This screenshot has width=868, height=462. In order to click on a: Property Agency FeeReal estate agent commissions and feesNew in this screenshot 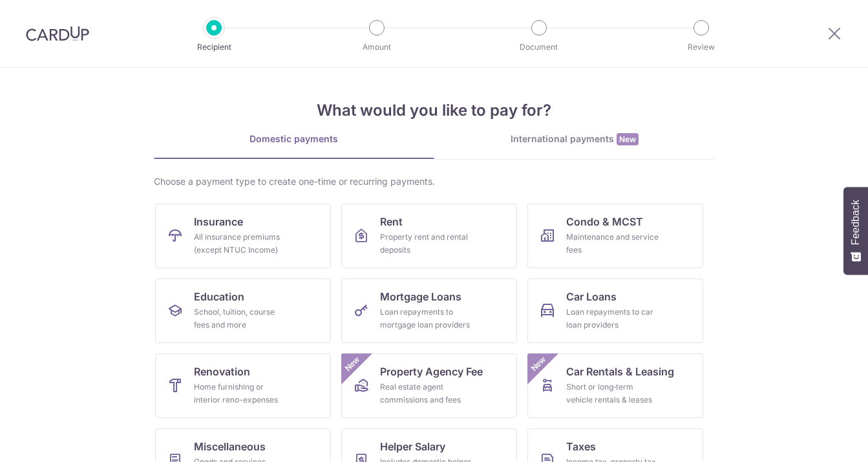, I will do `click(429, 386)`.